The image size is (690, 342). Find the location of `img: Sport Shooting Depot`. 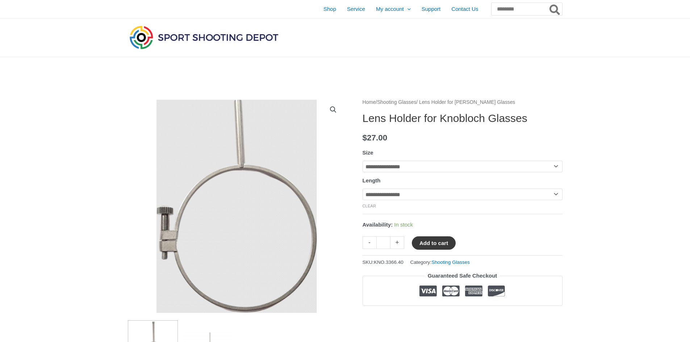

img: Sport Shooting Depot is located at coordinates (204, 37).